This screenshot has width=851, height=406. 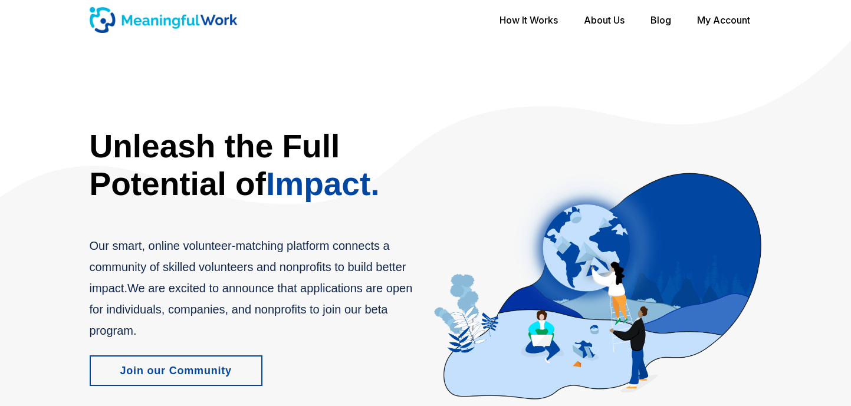 I want to click on a: Blog, so click(x=660, y=20).